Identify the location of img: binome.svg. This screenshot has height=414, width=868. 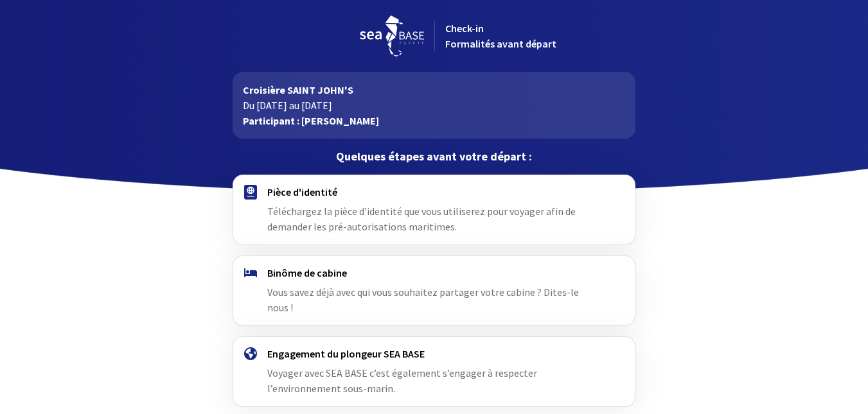
(251, 273).